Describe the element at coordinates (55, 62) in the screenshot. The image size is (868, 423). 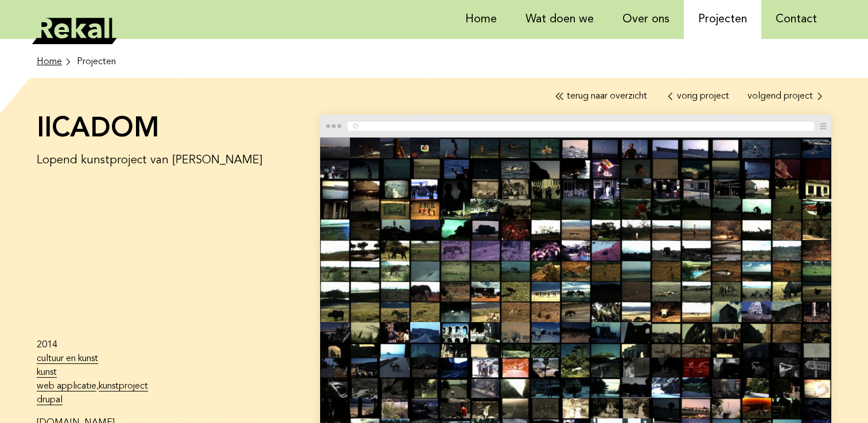
I see `a: Home` at that location.